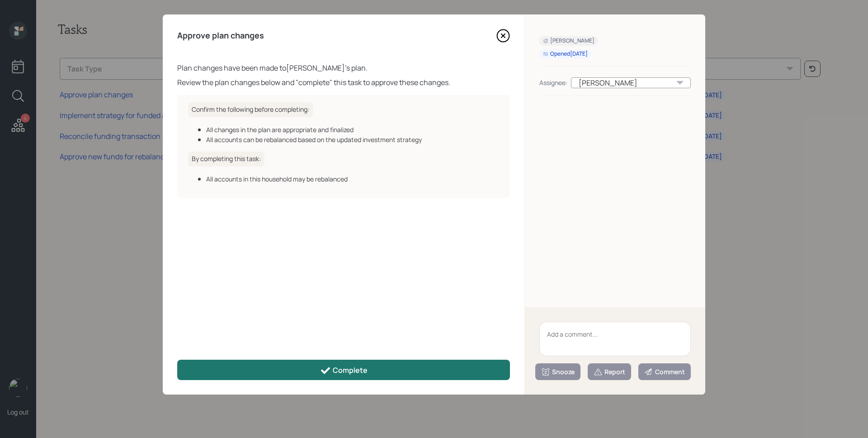  I want to click on div: Complete, so click(343, 371).